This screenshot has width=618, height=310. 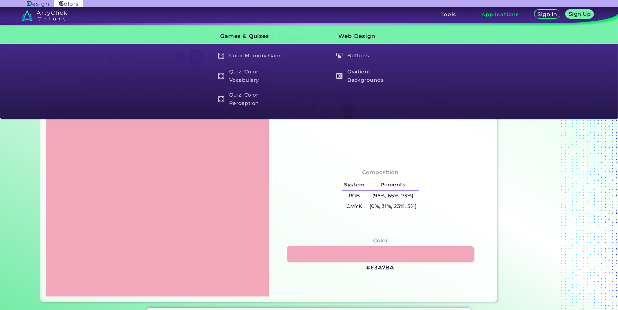 What do you see at coordinates (500, 14) in the screenshot?
I see `h3: Applications` at bounding box center [500, 14].